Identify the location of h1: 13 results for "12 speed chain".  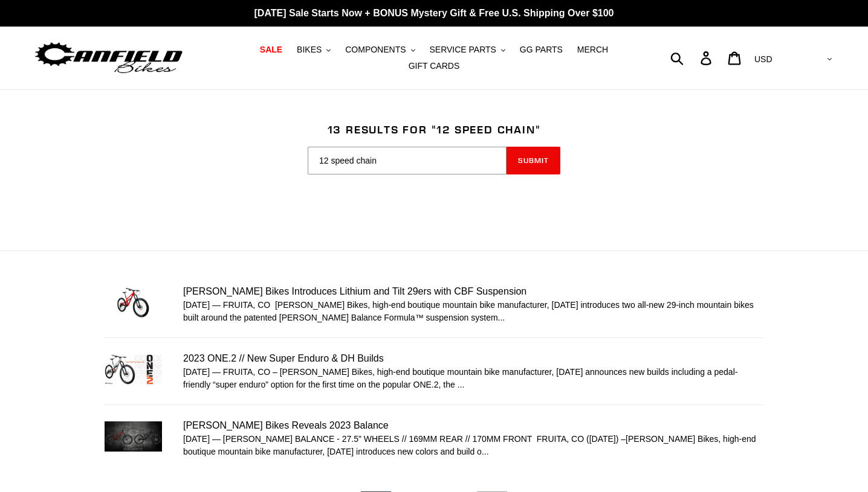
(434, 130).